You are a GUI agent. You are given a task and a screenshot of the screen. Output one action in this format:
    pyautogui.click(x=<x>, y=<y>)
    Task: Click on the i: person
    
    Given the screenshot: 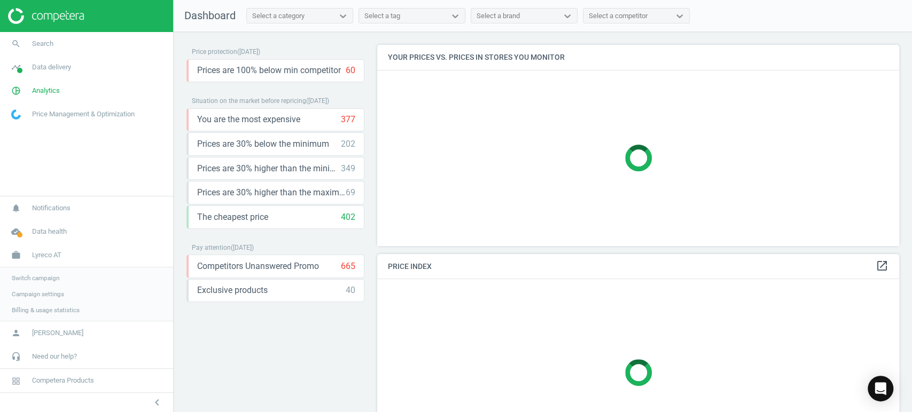 What is the action you would take?
    pyautogui.click(x=16, y=333)
    